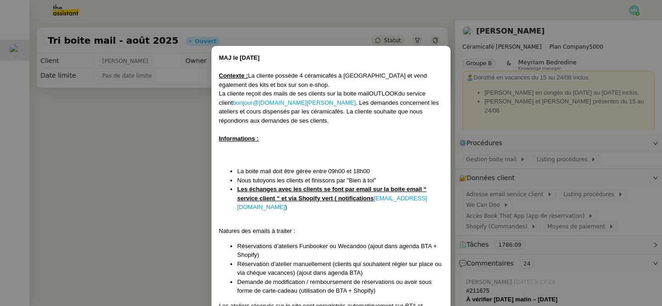 This screenshot has width=662, height=306. Describe the element at coordinates (332, 194) in the screenshot. I see `u: Les échanges avec les clients se font par email sur la boite email “ service client “ et via Shop...` at that location.